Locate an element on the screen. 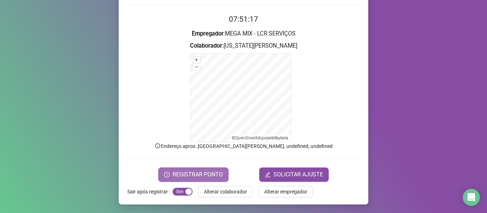 The height and width of the screenshot is (213, 487). span: Alterar empregador is located at coordinates (285, 192).